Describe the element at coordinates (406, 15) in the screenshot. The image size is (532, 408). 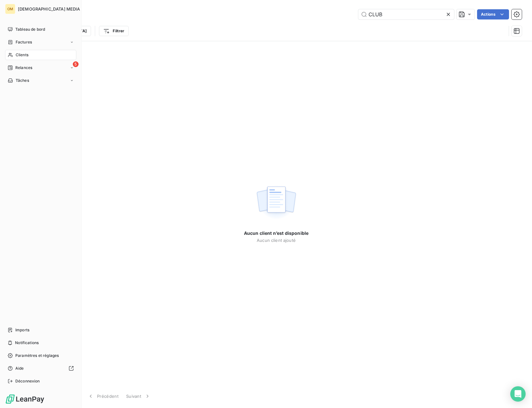
I see `input: Rechercher` at that location.